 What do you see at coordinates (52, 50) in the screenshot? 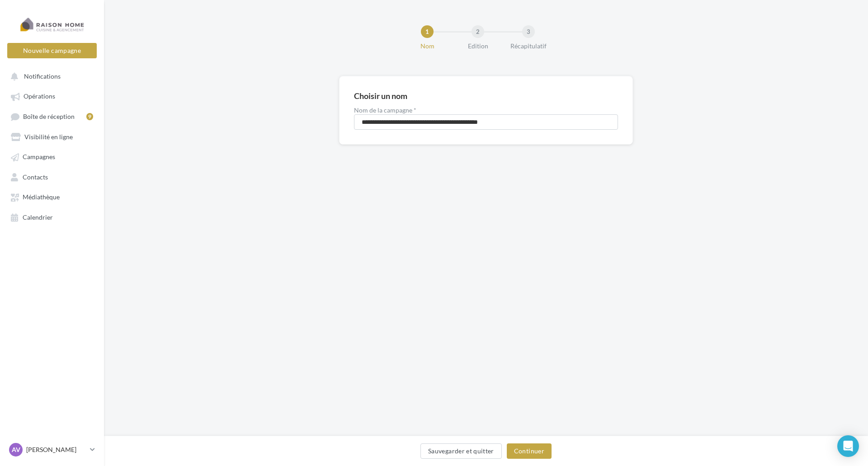
I see `button: Nouvelle campagne` at bounding box center [52, 50].